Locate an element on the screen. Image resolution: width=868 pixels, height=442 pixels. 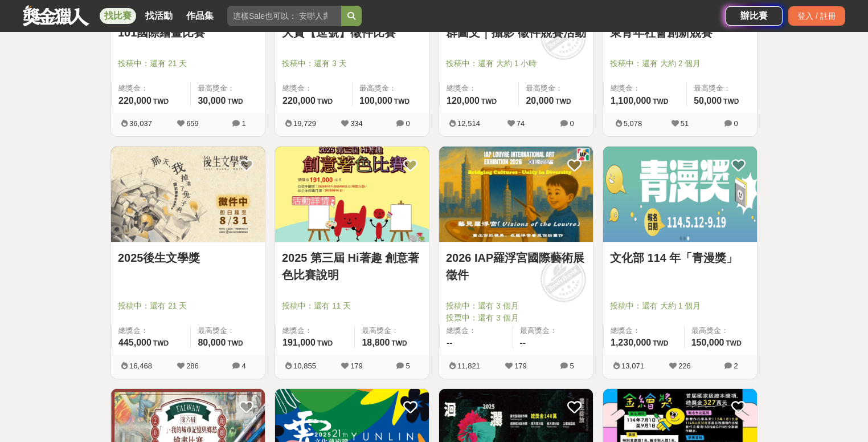
span: 13,071 is located at coordinates (633, 366).